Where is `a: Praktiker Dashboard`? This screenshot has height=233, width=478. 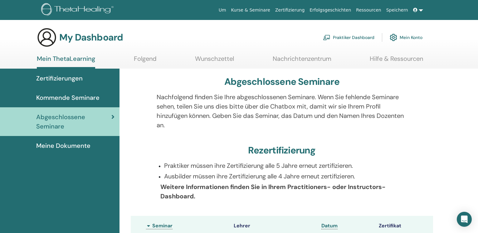
a: Praktiker Dashboard is located at coordinates (349, 37).